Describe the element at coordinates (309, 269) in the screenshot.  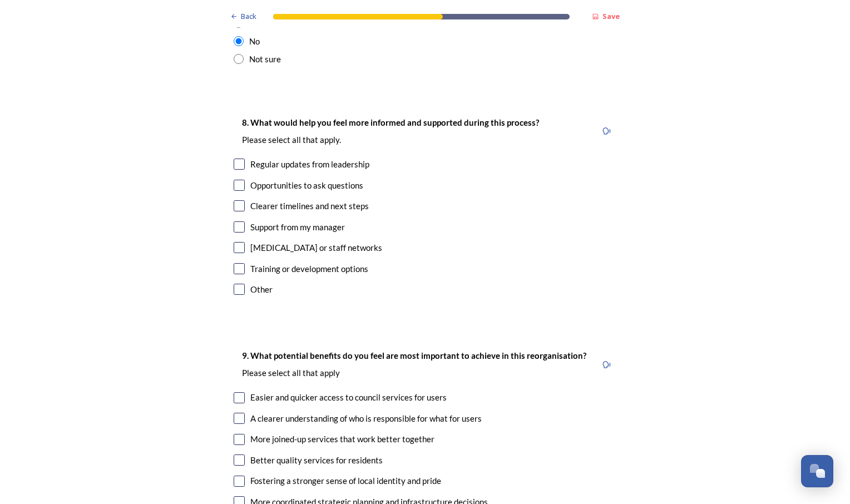
I see `div: Training or development options` at that location.